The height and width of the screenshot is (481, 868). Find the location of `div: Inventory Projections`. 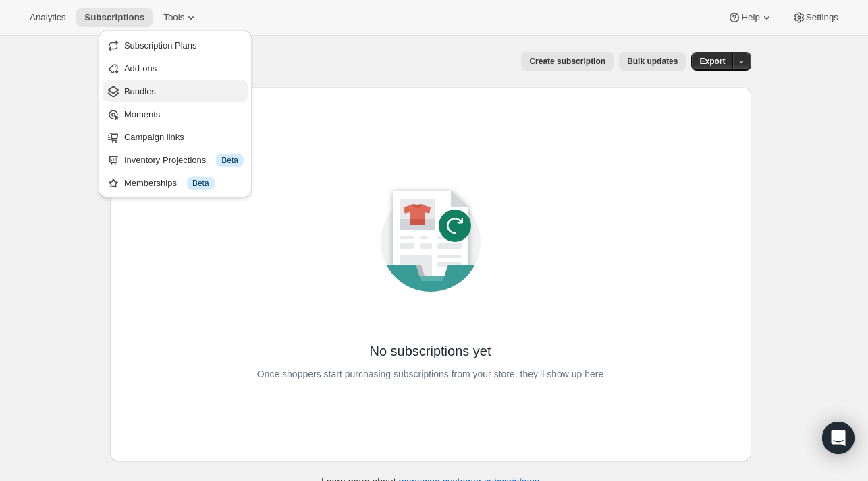

div: Inventory Projections is located at coordinates (184, 161).